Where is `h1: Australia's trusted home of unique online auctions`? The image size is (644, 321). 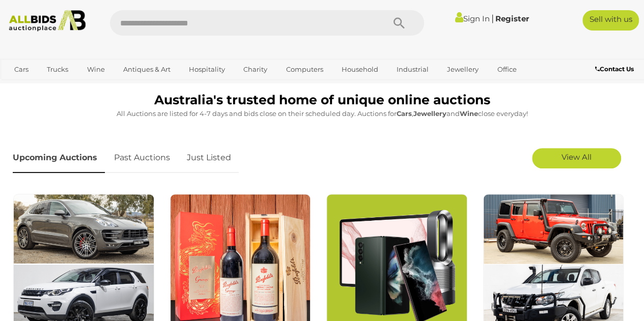 h1: Australia's trusted home of unique online auctions is located at coordinates (322, 100).